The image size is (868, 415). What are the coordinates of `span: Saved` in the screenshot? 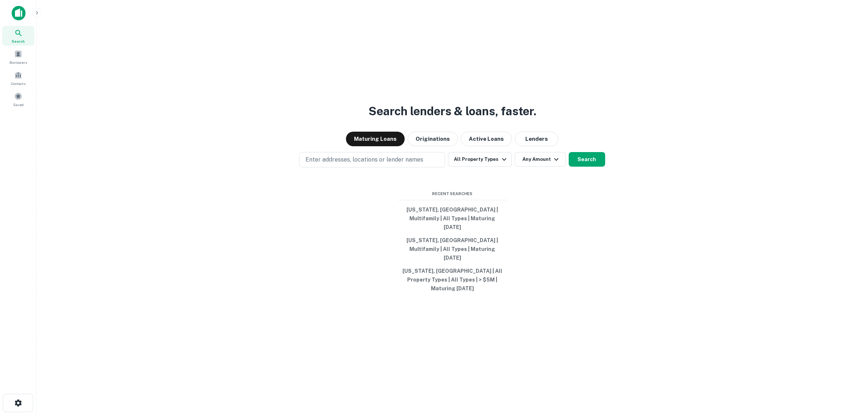 It's located at (18, 105).